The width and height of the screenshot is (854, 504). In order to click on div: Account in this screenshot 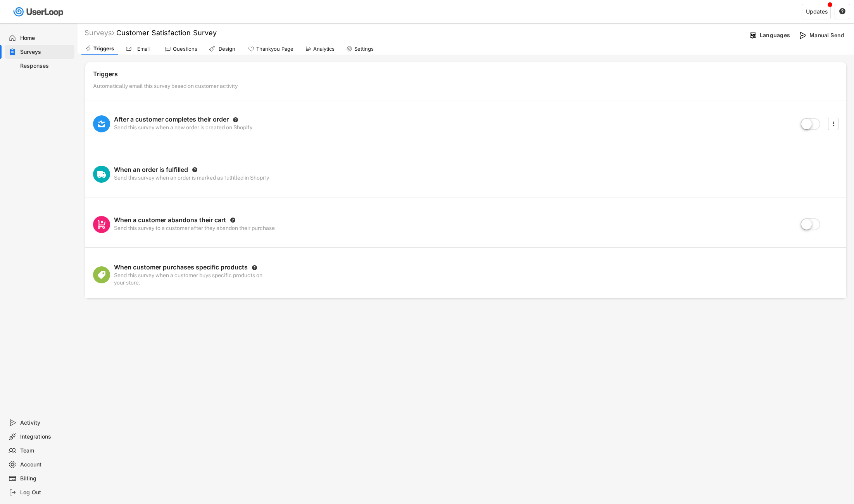, I will do `click(46, 464)`.